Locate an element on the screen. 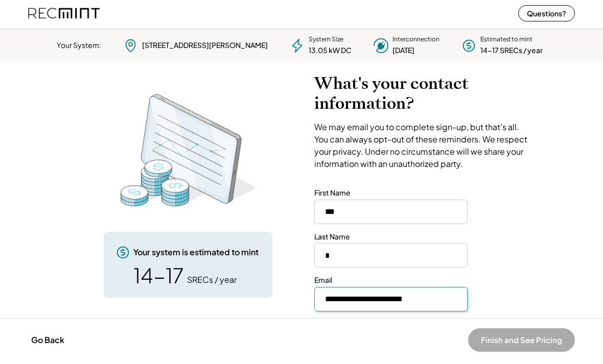  img: RecMintArtboard%203%20copy%204.png is located at coordinates (188, 152).